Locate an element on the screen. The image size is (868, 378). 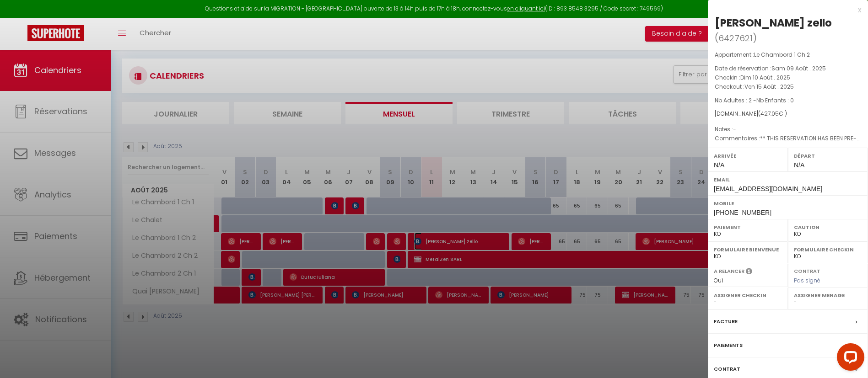
span: 427.05 is located at coordinates (770, 114).